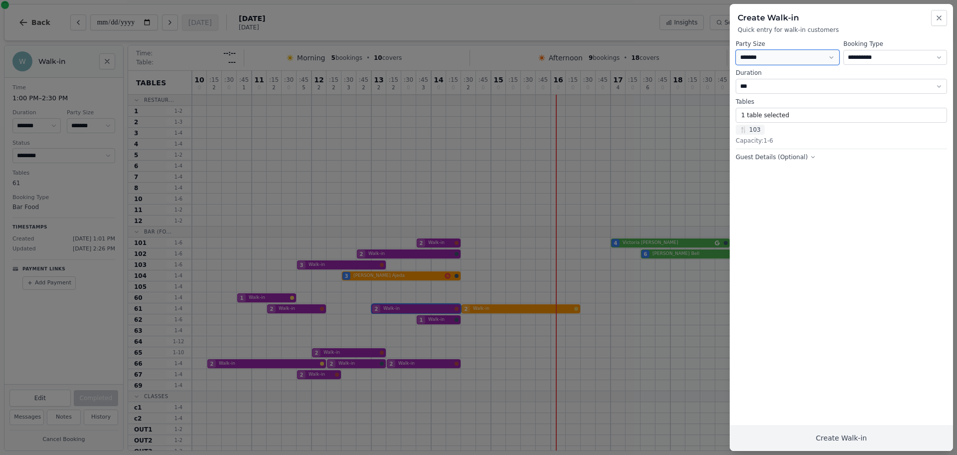 The width and height of the screenshot is (957, 455). Describe the element at coordinates (841, 30) in the screenshot. I see `p: Quick entry for walk-in customers` at that location.